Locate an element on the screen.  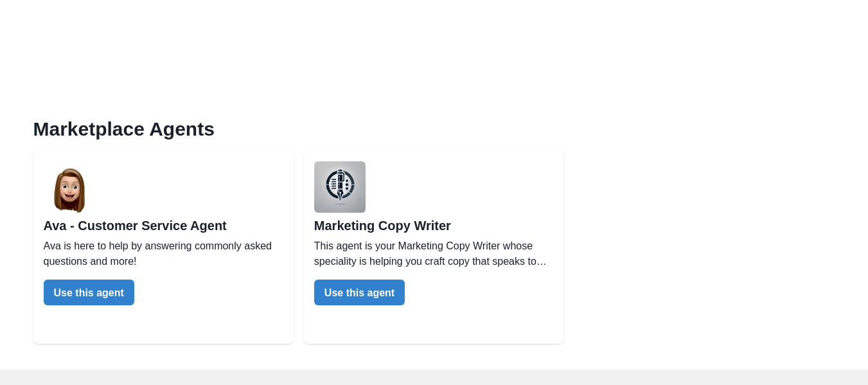
h2: Marketing Copy Writer is located at coordinates (434, 225).